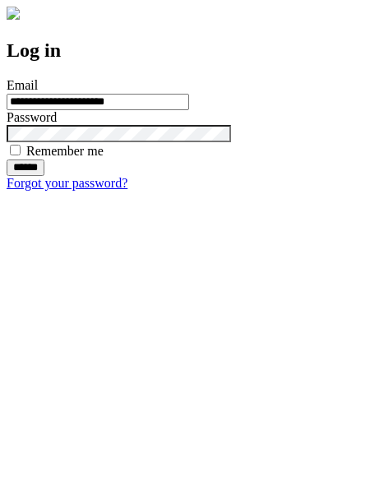 The height and width of the screenshot is (490, 370). I want to click on a: Forgot your password?, so click(67, 183).